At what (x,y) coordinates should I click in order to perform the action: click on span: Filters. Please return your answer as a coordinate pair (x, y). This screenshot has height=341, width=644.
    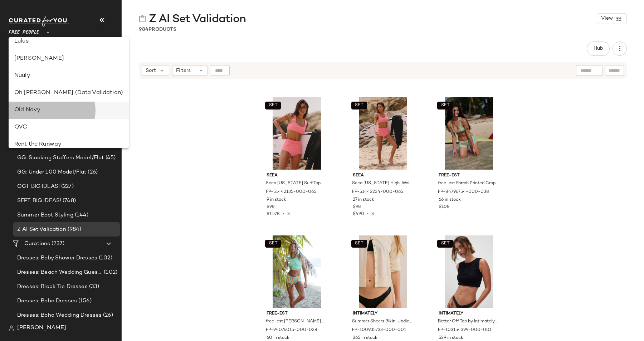
    Looking at the image, I should click on (183, 71).